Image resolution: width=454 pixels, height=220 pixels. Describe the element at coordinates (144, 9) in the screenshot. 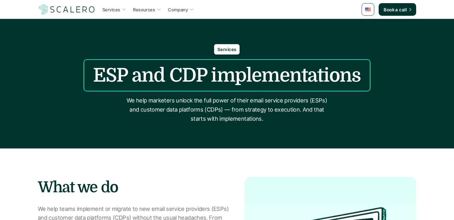

I see `p: Resources` at that location.